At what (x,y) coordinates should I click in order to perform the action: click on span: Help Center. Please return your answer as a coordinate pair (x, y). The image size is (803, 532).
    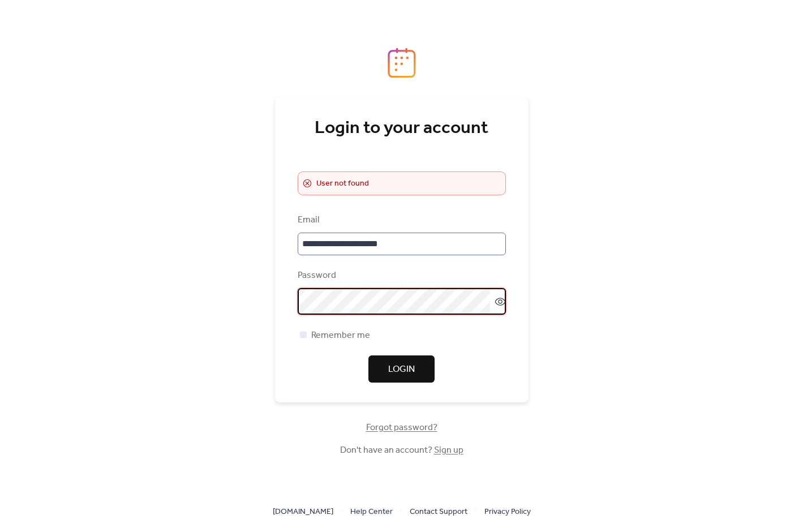
    Looking at the image, I should click on (371, 512).